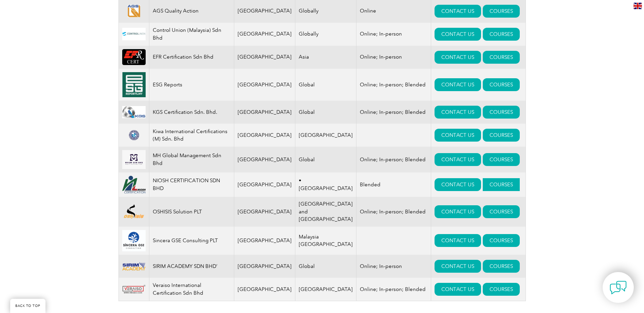  What do you see at coordinates (326, 34) in the screenshot?
I see `td: Globally` at bounding box center [326, 34].